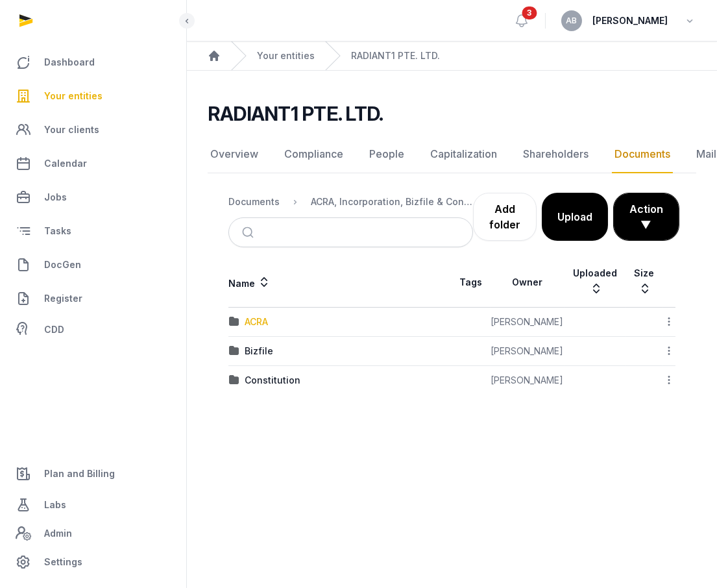  Describe the element at coordinates (93, 563) in the screenshot. I see `a: Settings` at that location.